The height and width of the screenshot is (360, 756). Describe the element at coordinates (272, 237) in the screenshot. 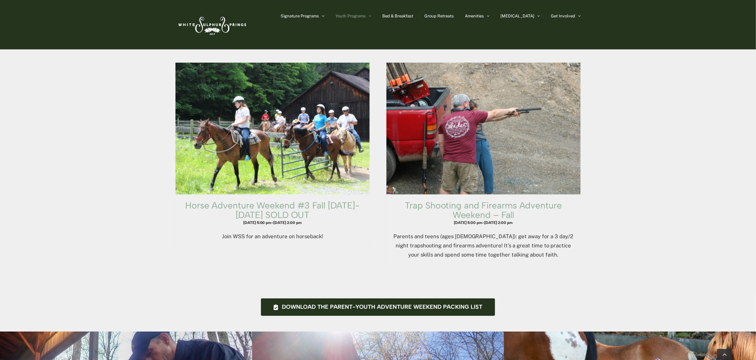

I see `p: Join WSS for an adventure on horseback!` at that location.